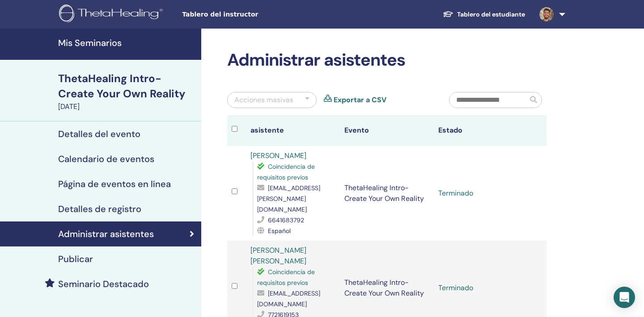  What do you see at coordinates (279, 231) in the screenshot?
I see `span: Español` at bounding box center [279, 231].